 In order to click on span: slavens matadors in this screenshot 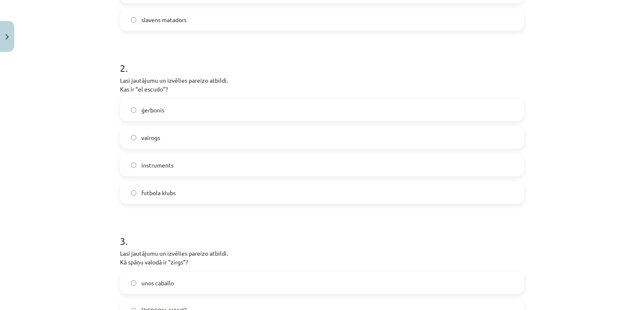, I will do `click(164, 19)`.